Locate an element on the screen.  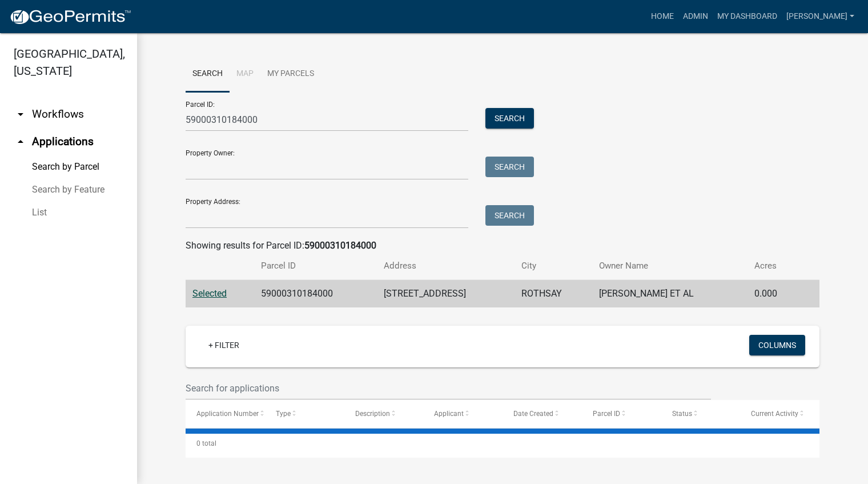
a: Selected is located at coordinates (210, 293).